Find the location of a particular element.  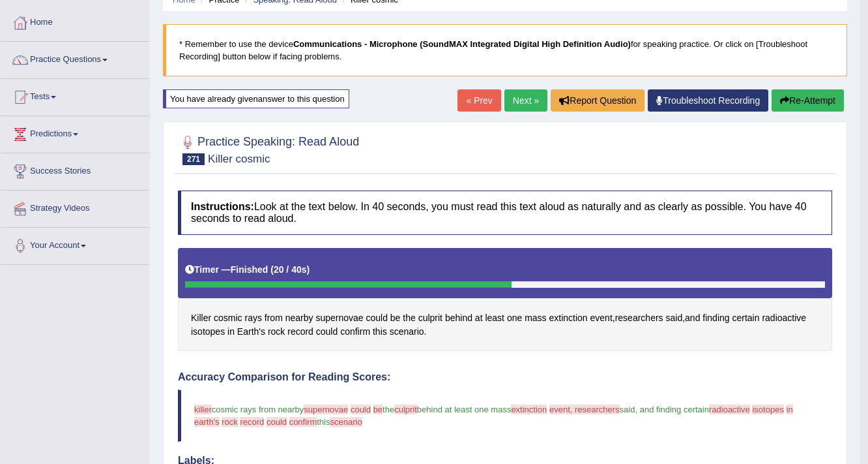

span: earth's is located at coordinates (206, 421).